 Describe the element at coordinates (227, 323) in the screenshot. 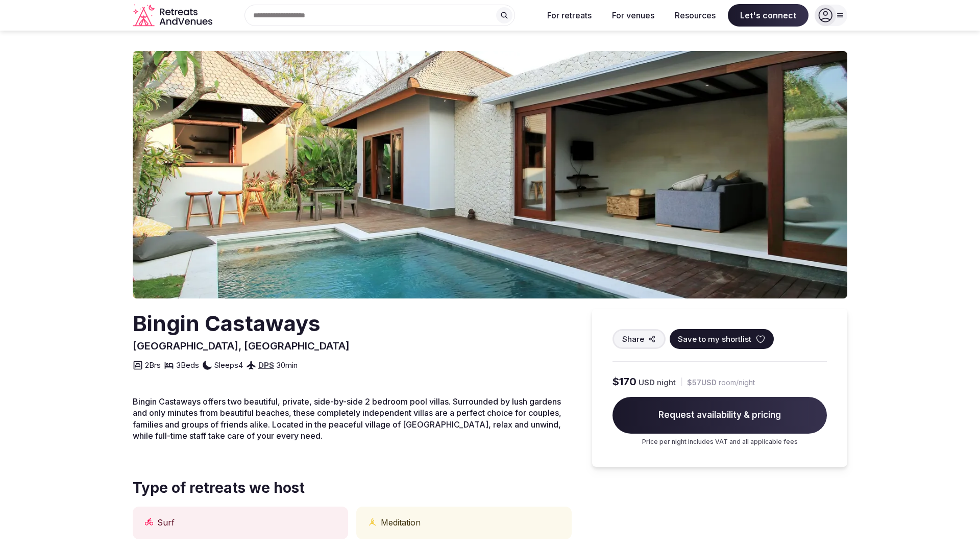

I see `h2: Bingin Castaways` at that location.